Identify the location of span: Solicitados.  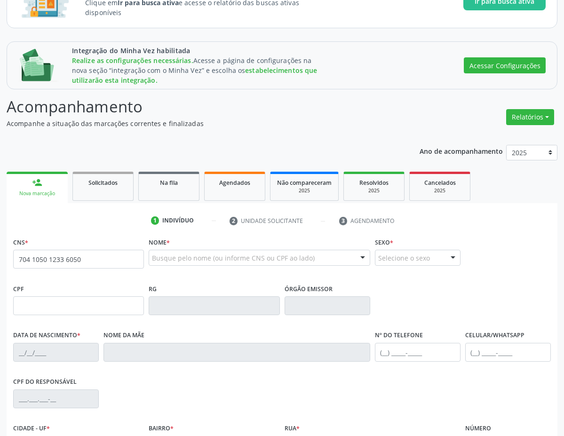
(103, 183).